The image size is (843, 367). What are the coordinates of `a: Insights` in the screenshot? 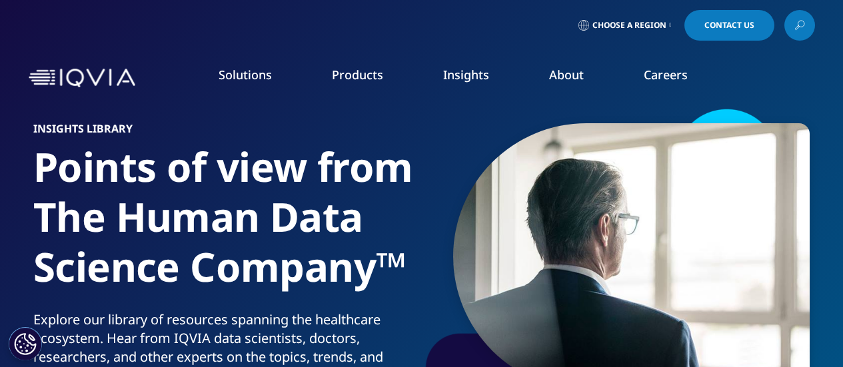 It's located at (466, 75).